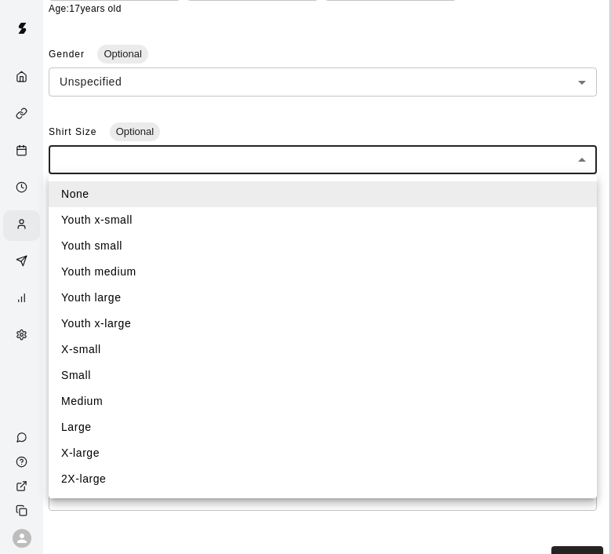  What do you see at coordinates (322, 323) in the screenshot?
I see `li: Youth x-large` at bounding box center [322, 323].